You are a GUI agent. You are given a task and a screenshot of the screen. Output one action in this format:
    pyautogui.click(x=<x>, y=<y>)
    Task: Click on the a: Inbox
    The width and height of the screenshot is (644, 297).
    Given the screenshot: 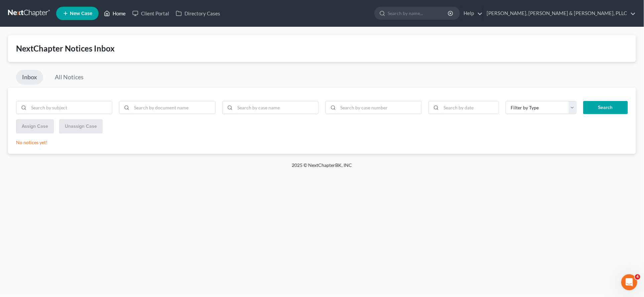 What is the action you would take?
    pyautogui.click(x=29, y=77)
    